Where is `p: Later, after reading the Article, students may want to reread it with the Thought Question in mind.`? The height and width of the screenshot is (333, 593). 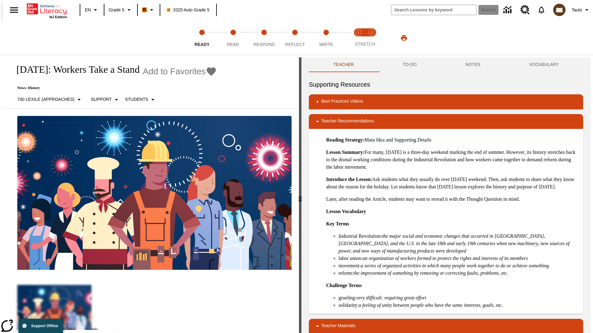 p: Later, after reading the Article, students may want to reread it with the Thought Question in mind. is located at coordinates (452, 199).